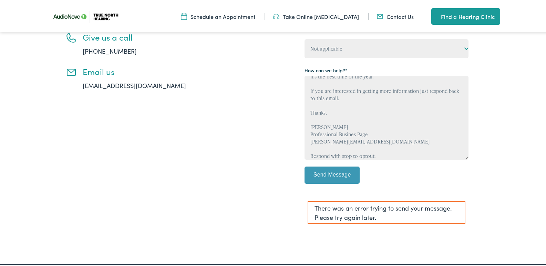 Image resolution: width=546 pixels, height=266 pixels. Describe the element at coordinates (332, 174) in the screenshot. I see `input: Send Message` at that location.